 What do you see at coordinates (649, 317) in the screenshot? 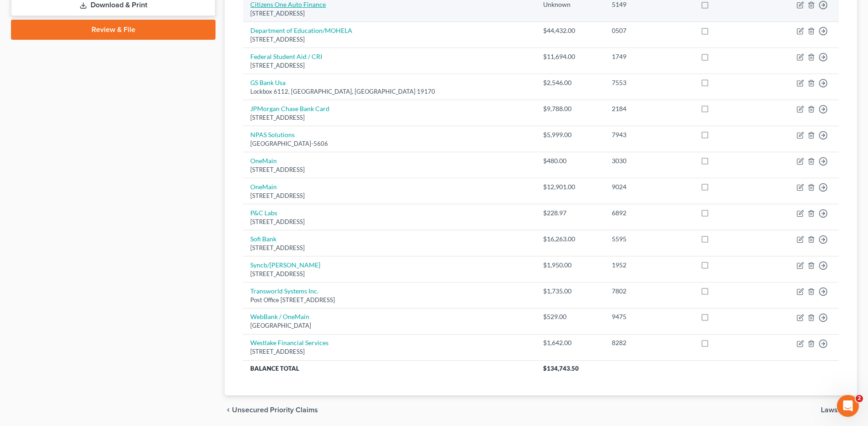
I see `div: 9475` at bounding box center [649, 317].